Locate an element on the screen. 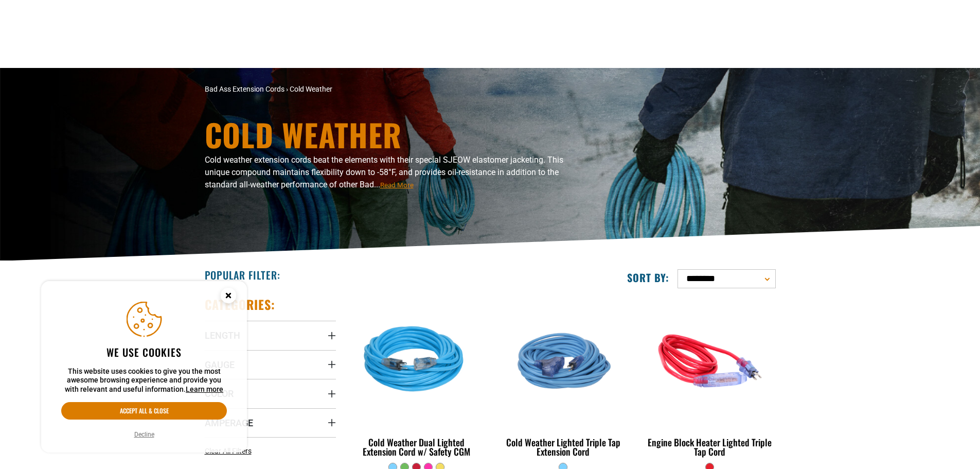  a: Light Blue Cold Weather Lighted Triple Tap Extension Cord is located at coordinates (563, 379).